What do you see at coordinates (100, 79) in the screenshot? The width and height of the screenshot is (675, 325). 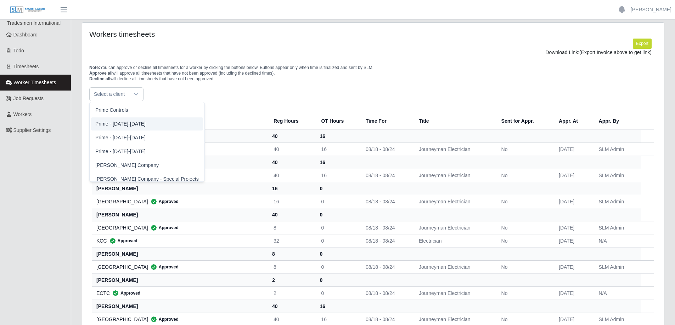 I see `span: Decline all` at bounding box center [100, 79].